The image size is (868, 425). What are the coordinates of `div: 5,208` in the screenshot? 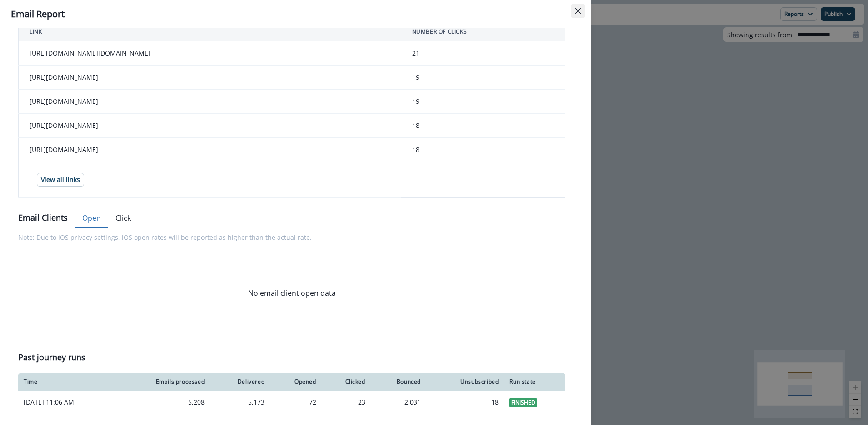 It's located at (162, 402).